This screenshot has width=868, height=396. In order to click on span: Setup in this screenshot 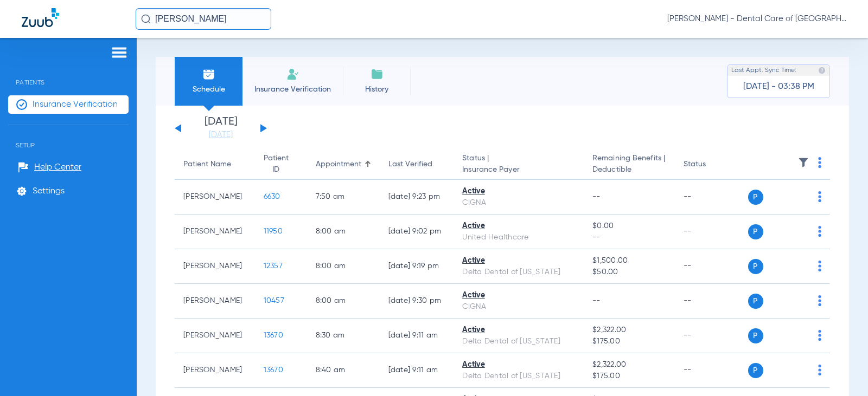, I will do `click(68, 137)`.